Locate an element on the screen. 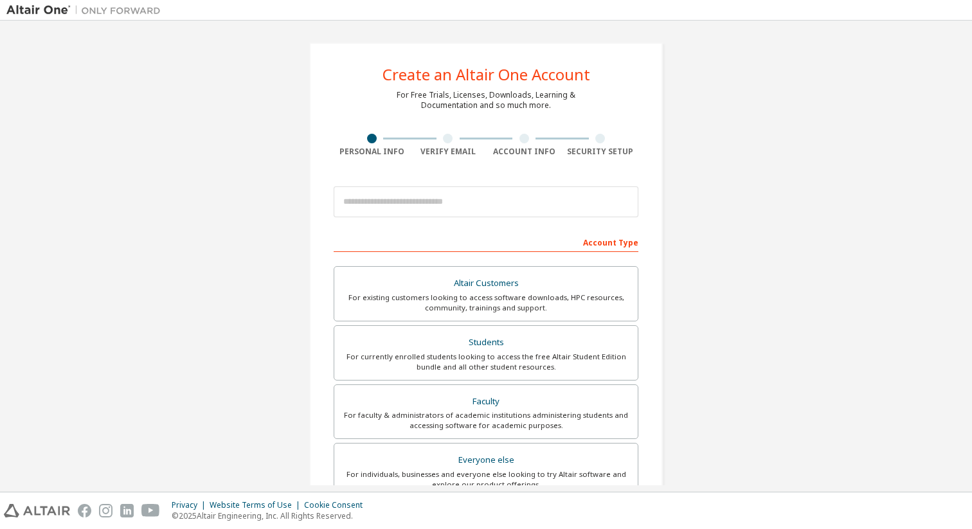 This screenshot has width=972, height=529. div: Account Type is located at coordinates (486, 242).